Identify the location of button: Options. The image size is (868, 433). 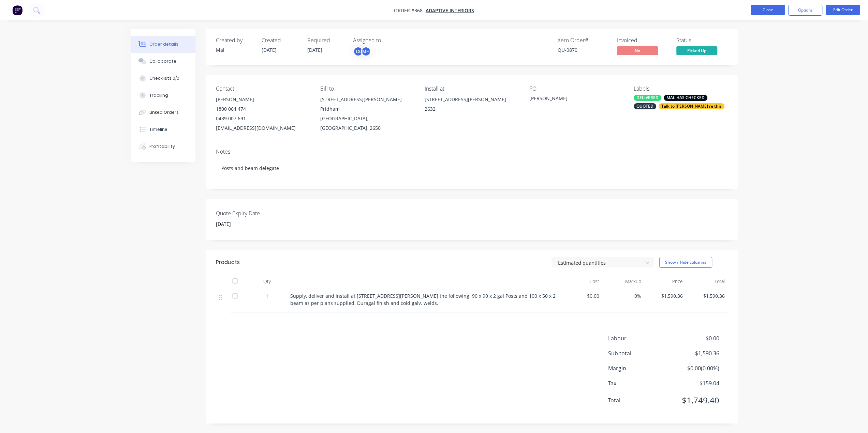
(805, 10).